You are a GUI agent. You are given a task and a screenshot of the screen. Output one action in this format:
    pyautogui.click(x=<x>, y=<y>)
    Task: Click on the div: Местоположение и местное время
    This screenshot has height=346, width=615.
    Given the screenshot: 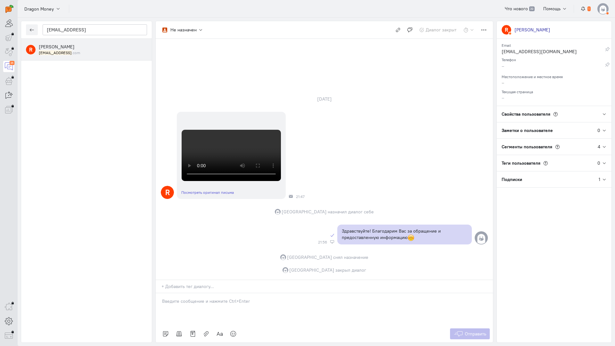 What is the action you would take?
    pyautogui.click(x=554, y=76)
    